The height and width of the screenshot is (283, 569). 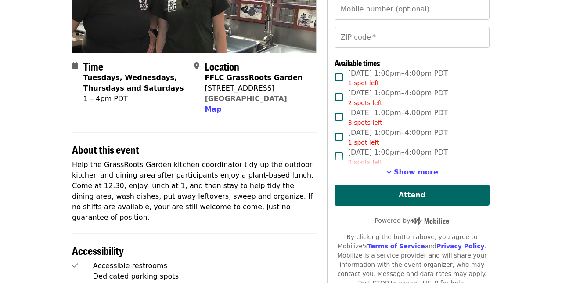 I want to click on span: Available times, so click(x=357, y=63).